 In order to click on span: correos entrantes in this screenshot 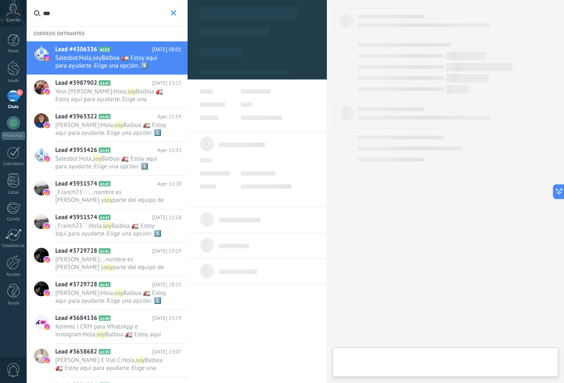, I will do `click(107, 34)`.